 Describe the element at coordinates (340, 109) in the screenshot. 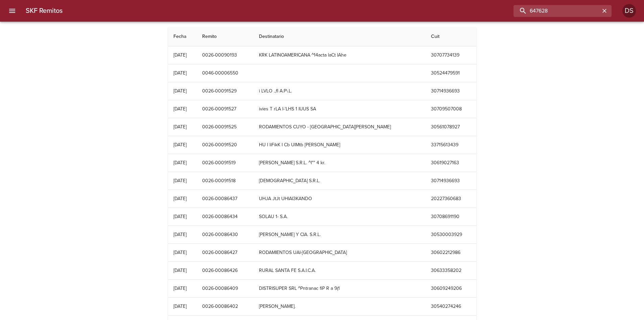

I see `td: ivies T rLA I-'LHS 1 IUUS SA` at that location.